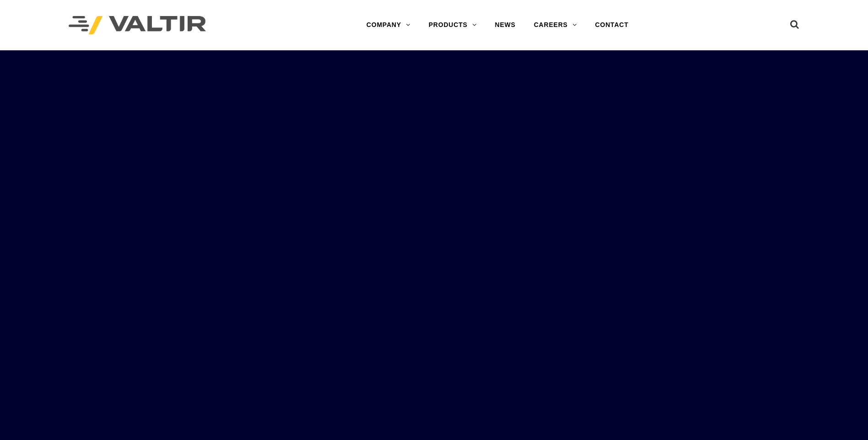  I want to click on a: COMPANY, so click(388, 25).